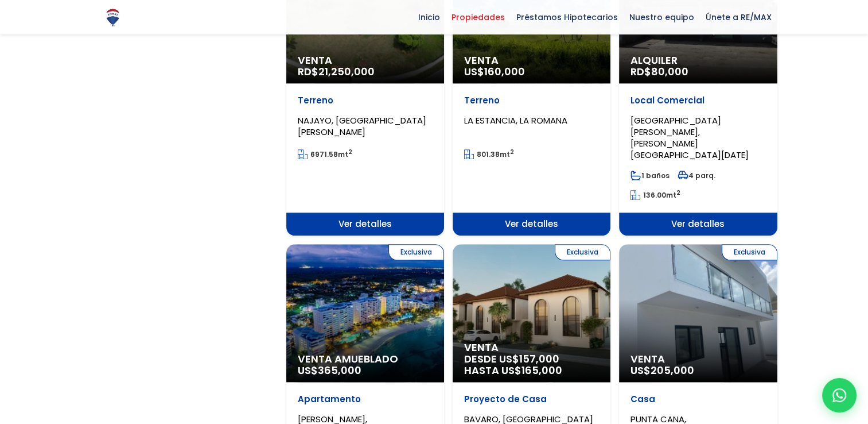 This screenshot has width=868, height=424. Describe the element at coordinates (670, 71) in the screenshot. I see `span: 80,000` at that location.